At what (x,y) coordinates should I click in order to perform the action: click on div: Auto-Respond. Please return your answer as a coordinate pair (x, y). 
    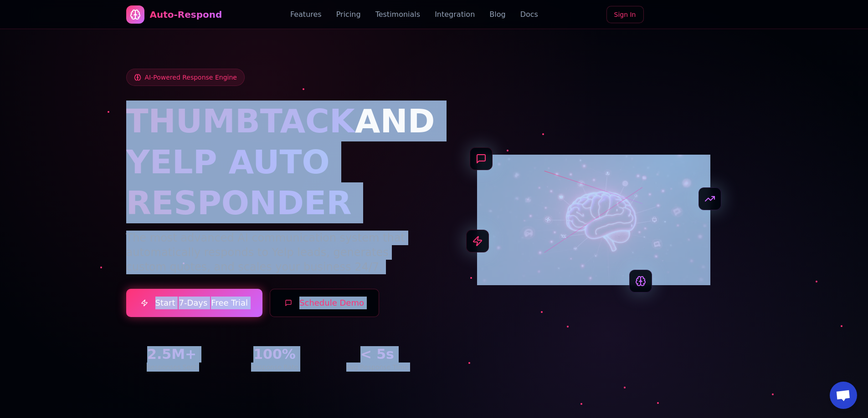
    Looking at the image, I should click on (186, 15).